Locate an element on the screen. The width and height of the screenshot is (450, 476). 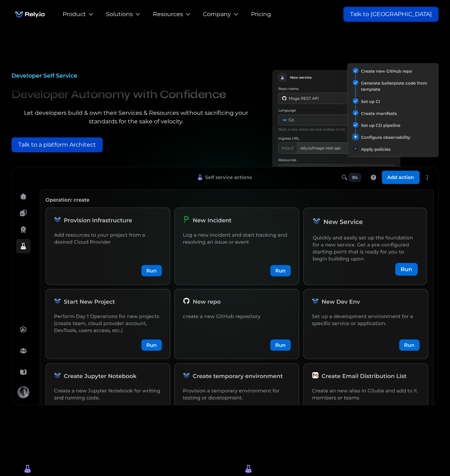
div: Pricing is located at coordinates (261, 15).